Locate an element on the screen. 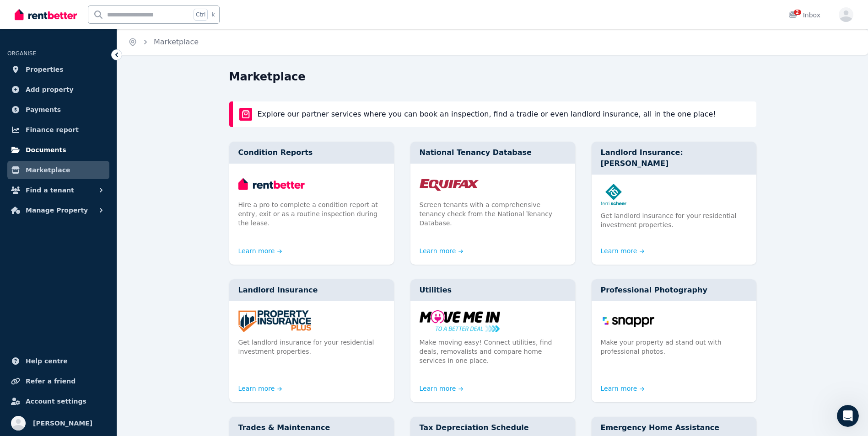  div: Utilities is located at coordinates (493, 290).